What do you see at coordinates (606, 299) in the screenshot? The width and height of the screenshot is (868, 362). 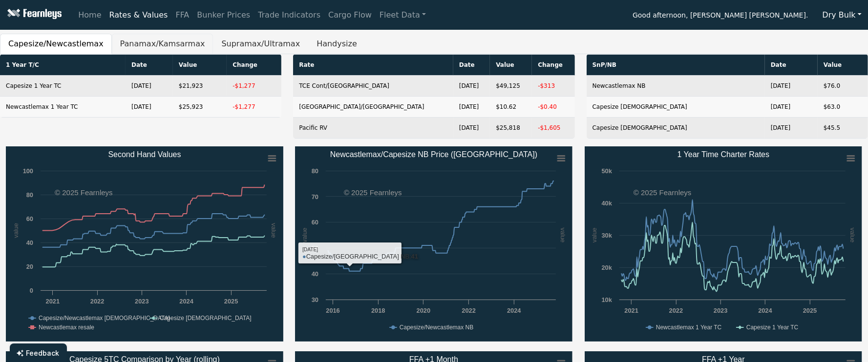 I see `text: 10k` at bounding box center [606, 299].